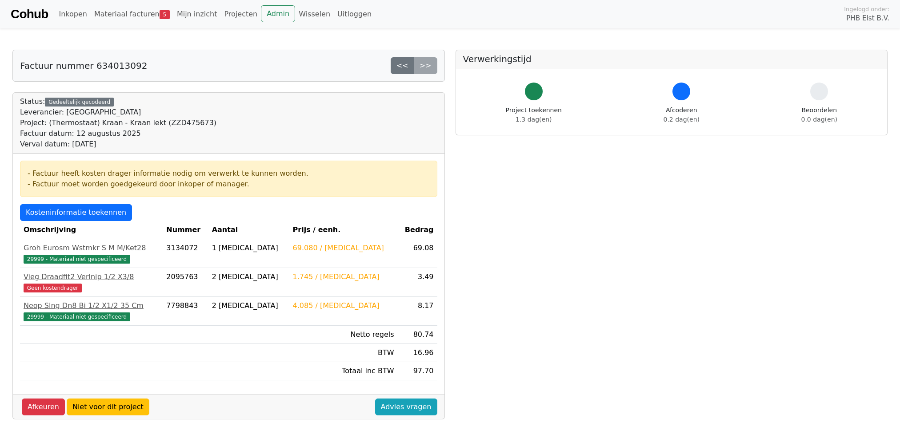 This screenshot has height=442, width=900. What do you see at coordinates (278, 14) in the screenshot?
I see `a: Admin` at bounding box center [278, 14].